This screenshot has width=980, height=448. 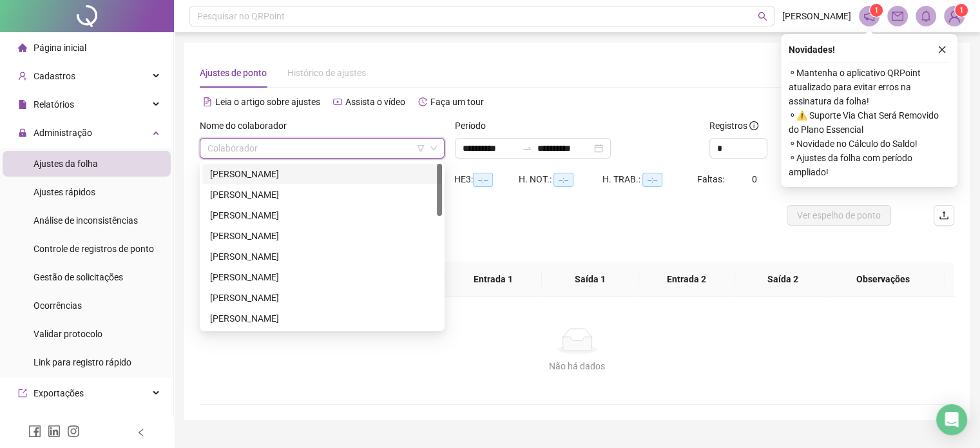 I want to click on span: Ajustes rápidos, so click(x=65, y=192).